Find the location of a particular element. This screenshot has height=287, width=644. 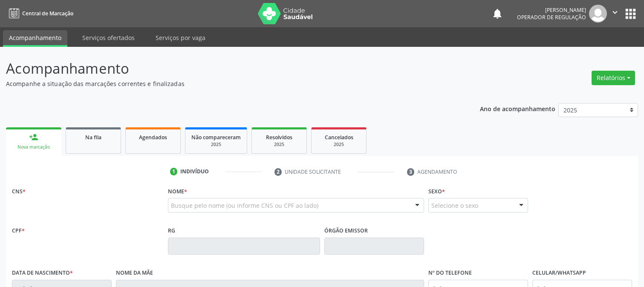

a: Serviços por vaga is located at coordinates (180, 37).